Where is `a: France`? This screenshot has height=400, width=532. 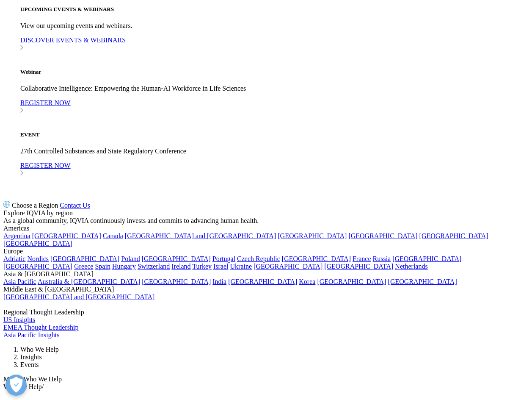 a: France is located at coordinates (362, 258).